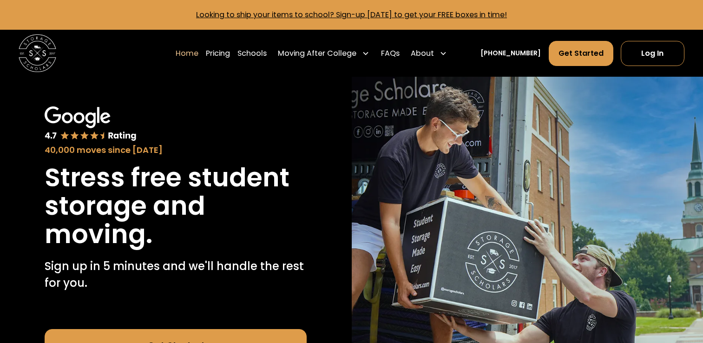 This screenshot has width=703, height=343. What do you see at coordinates (90, 124) in the screenshot?
I see `img: Google 4.7 star rating` at bounding box center [90, 124].